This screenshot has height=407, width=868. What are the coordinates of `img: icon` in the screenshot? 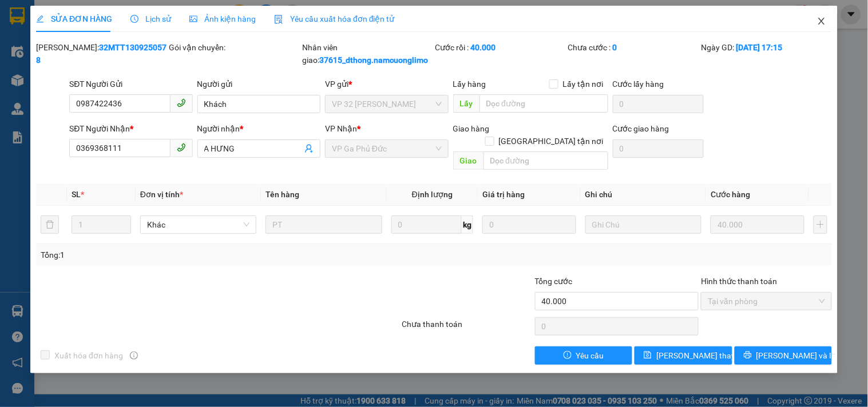 It's located at (278, 20).